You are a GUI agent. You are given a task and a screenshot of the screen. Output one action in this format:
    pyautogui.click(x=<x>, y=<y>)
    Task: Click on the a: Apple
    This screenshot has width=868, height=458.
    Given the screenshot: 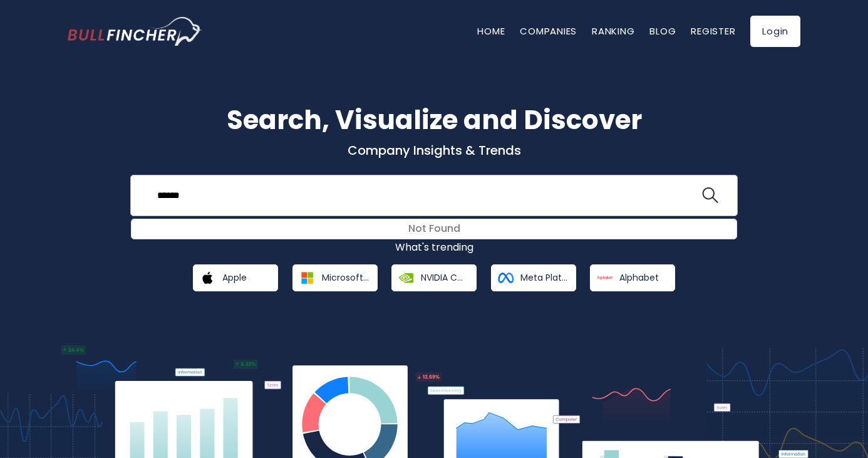 What is the action you would take?
    pyautogui.click(x=235, y=278)
    